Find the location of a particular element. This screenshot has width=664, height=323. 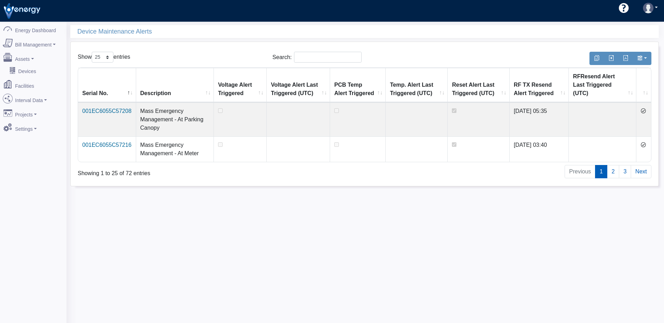

a: 1 is located at coordinates (601, 172).